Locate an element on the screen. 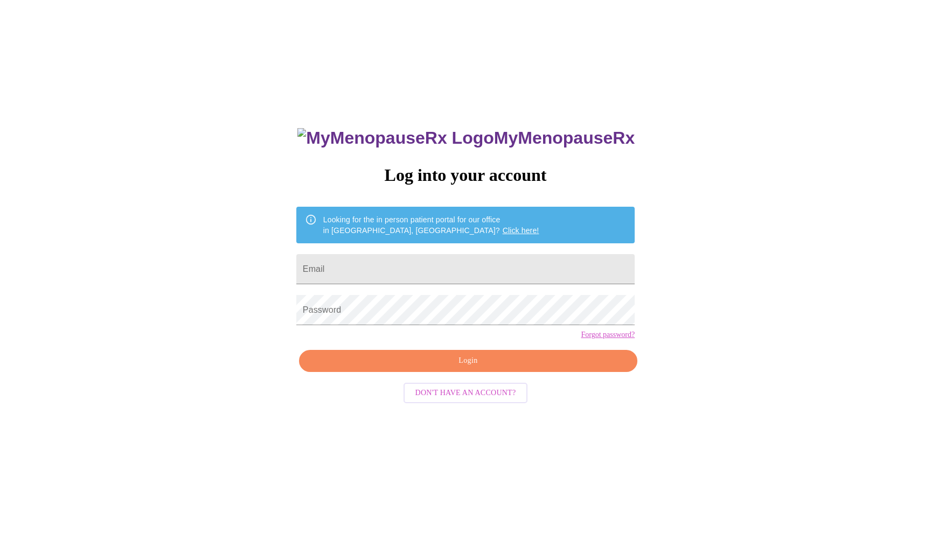 The height and width of the screenshot is (534, 931). a: Don't have an account? is located at coordinates (465, 392).